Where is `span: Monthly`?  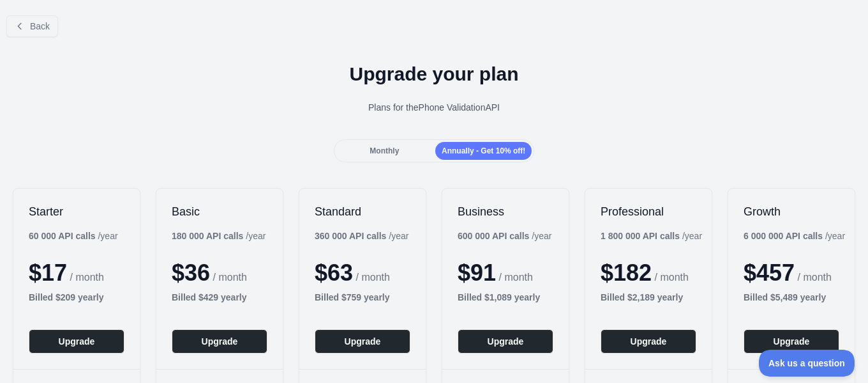
span: Monthly is located at coordinates (385, 150).